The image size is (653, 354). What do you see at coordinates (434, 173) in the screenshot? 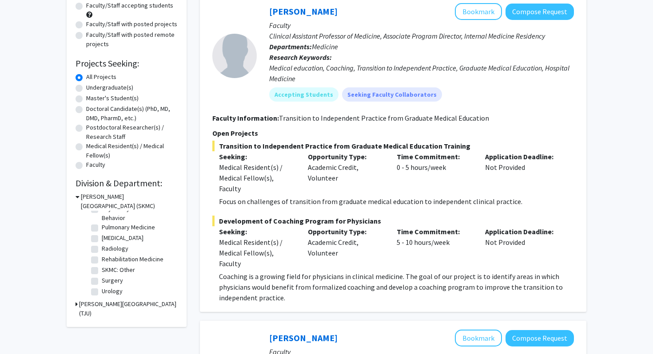
I see `div: 0 - 5 hours/week` at bounding box center [434, 173].